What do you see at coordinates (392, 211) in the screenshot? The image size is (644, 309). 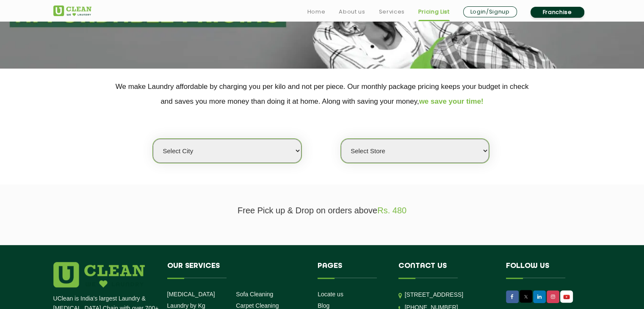 I see `span: Rs. 480` at bounding box center [392, 211].